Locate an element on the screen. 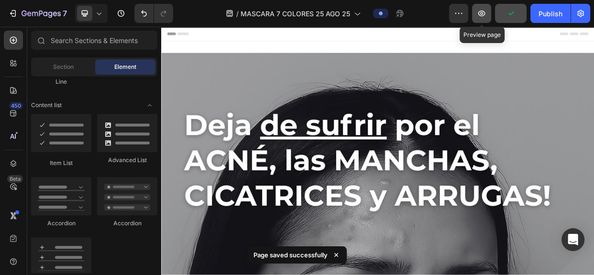 The width and height of the screenshot is (594, 275). div: Publish is located at coordinates (551, 13).